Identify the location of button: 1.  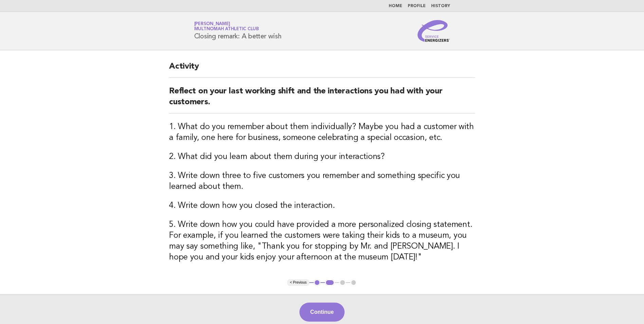
(317, 283).